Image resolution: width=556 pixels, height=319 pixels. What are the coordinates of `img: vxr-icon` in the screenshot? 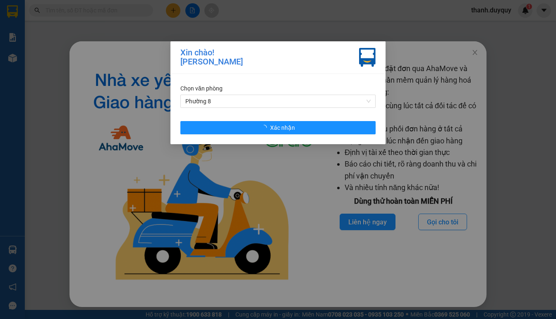 It's located at (367, 57).